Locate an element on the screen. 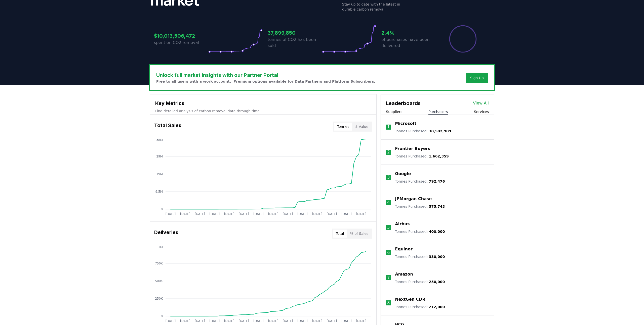 This screenshot has height=325, width=644. button: Sign Up is located at coordinates (477, 78).